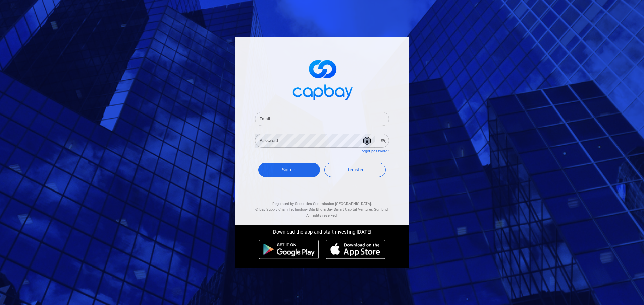 The image size is (644, 305). What do you see at coordinates (289, 209) in the screenshot?
I see `span: © Bay Supply Chain Technology Sdn Bhd` at bounding box center [289, 209].